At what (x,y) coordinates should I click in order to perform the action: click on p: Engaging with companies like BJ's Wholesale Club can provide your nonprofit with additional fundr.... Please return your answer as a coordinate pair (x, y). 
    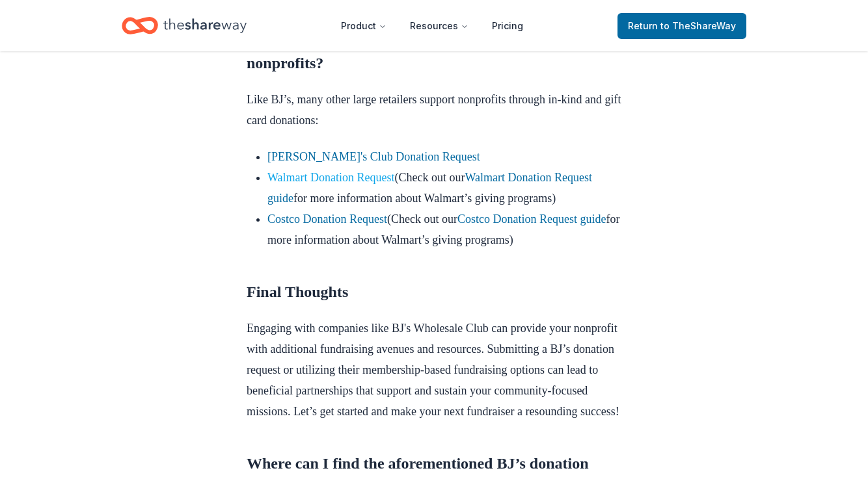
    Looking at the image, I should click on (434, 370).